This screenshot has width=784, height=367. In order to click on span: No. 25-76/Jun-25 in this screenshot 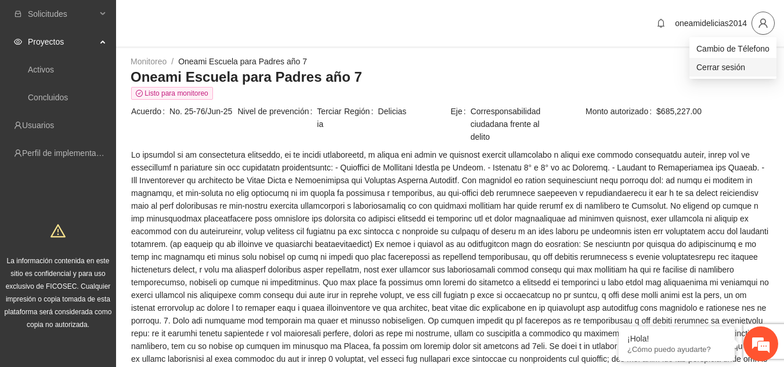, I will do `click(203, 111)`.